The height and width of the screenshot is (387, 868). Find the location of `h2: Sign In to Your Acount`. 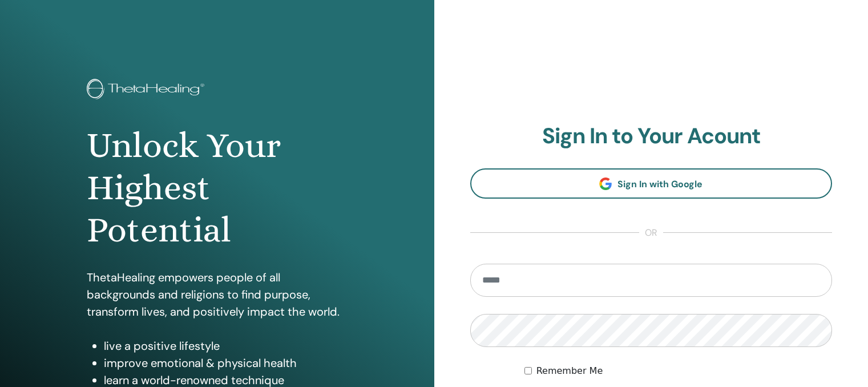

h2: Sign In to Your Acount is located at coordinates (651, 137).